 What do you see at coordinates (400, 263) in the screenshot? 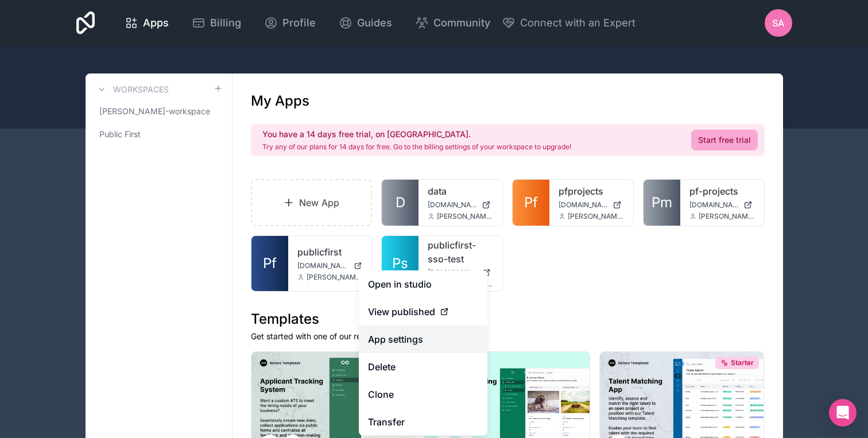
I see `a: Ps` at bounding box center [400, 263].